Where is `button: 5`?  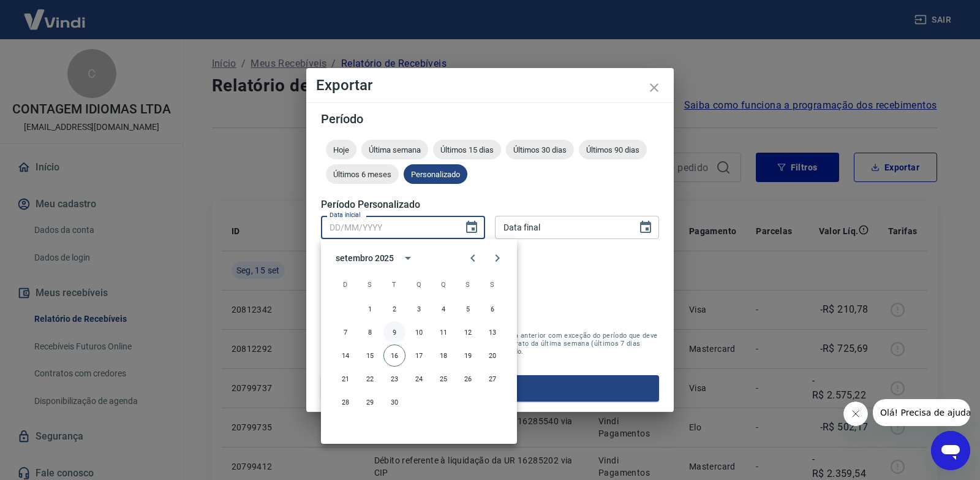 button: 5 is located at coordinates (468, 309).